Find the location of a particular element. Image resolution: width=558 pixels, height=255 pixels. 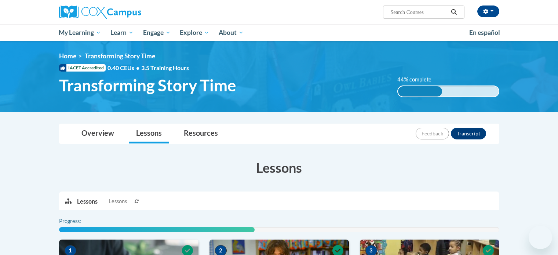

img: Cox Campus is located at coordinates (100, 12).